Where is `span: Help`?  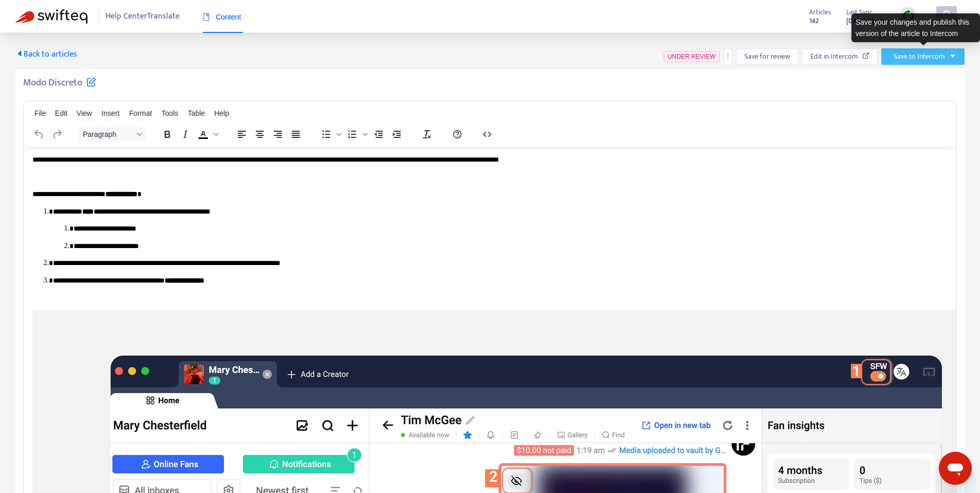 span: Help is located at coordinates (221, 113).